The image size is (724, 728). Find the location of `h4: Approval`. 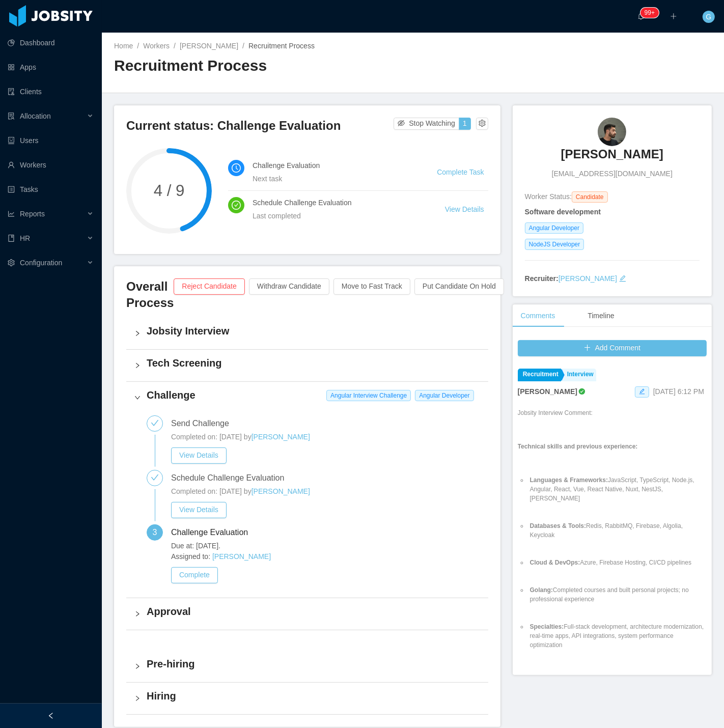

h4: Approval is located at coordinates (313, 611).